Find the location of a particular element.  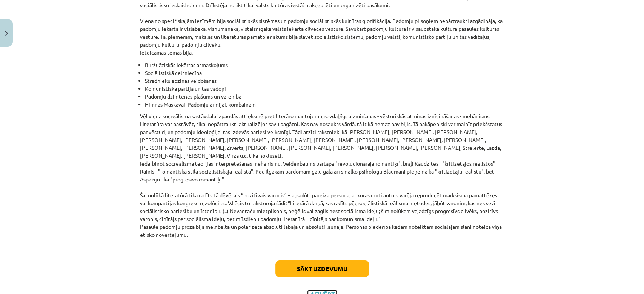

li: Buržuāziskās iekārtas atmaskojums is located at coordinates (325, 65).